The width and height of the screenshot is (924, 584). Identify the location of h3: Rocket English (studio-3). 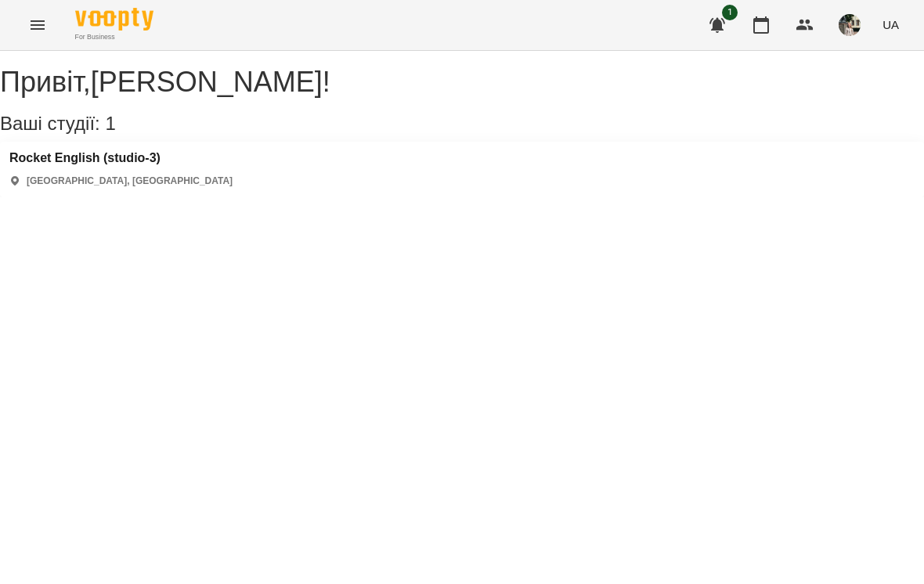
(120, 158).